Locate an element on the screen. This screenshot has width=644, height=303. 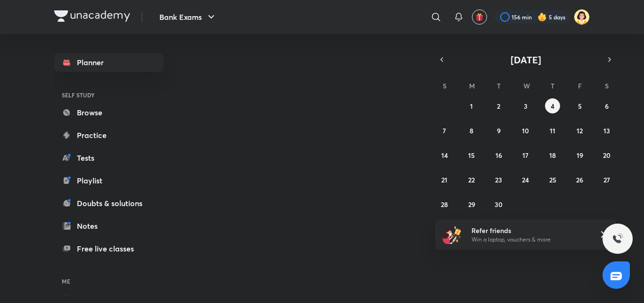
button: September 9, 2025 is located at coordinates (499, 130).